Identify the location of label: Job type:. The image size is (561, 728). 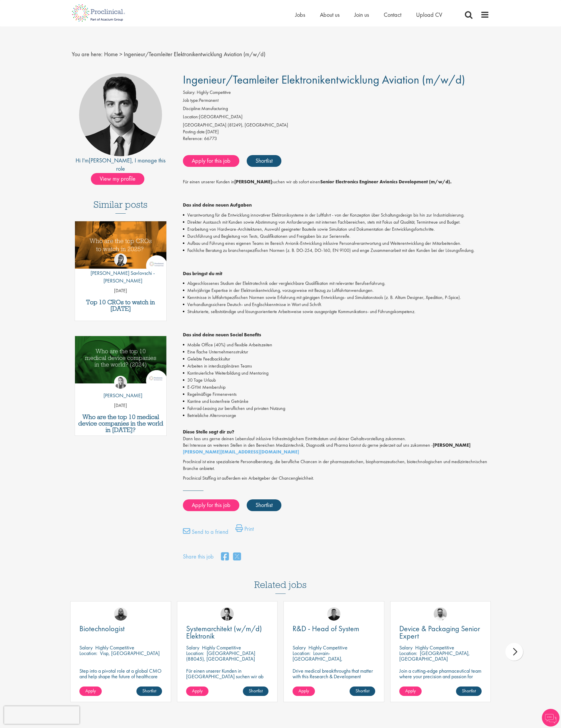
(191, 100).